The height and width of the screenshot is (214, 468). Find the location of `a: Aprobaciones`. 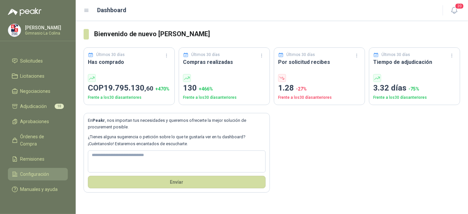

a: Aprobaciones is located at coordinates (38, 121).